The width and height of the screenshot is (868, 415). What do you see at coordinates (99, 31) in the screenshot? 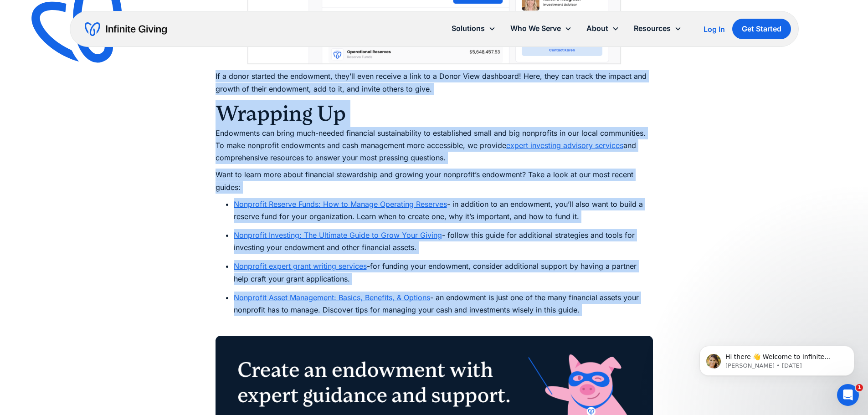
I see `p: Hi there 👋 Welcome to Infinite Giving. If you have any questions, just reply to this message. [GE...` at bounding box center [99, 31].